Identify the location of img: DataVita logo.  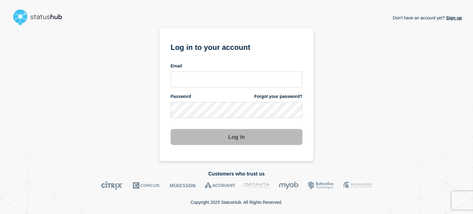
(257, 186).